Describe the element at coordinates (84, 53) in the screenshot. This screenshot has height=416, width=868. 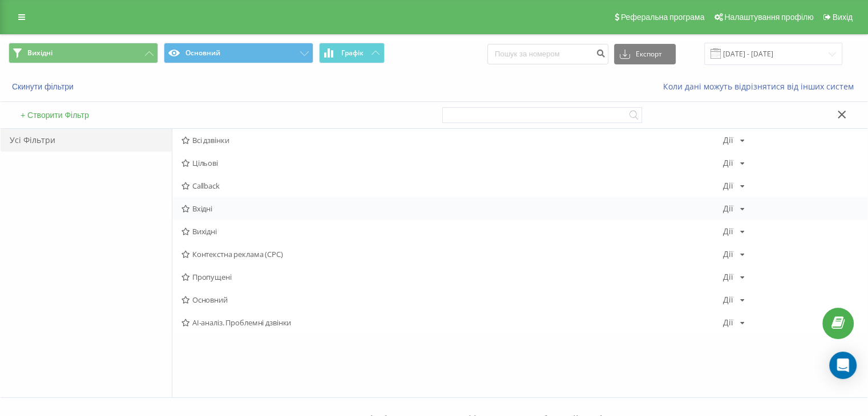
I see `button: Вихідні` at that location.